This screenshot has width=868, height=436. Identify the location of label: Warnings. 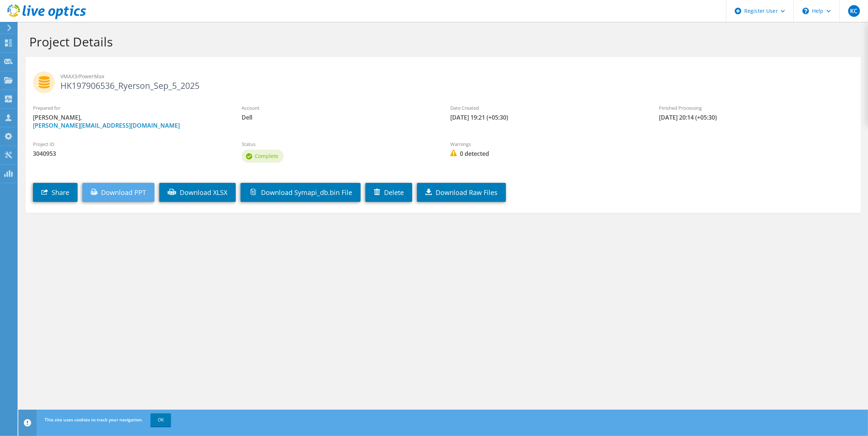
(548, 144).